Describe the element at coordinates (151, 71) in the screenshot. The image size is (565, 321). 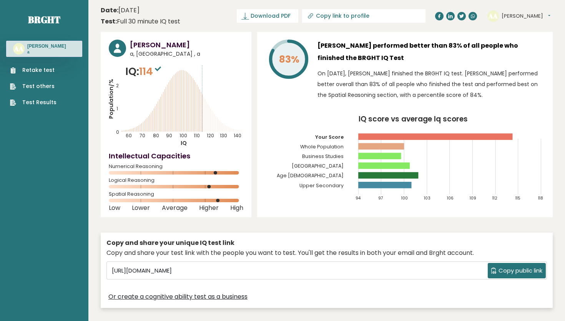
I see `span: 114` at that location.